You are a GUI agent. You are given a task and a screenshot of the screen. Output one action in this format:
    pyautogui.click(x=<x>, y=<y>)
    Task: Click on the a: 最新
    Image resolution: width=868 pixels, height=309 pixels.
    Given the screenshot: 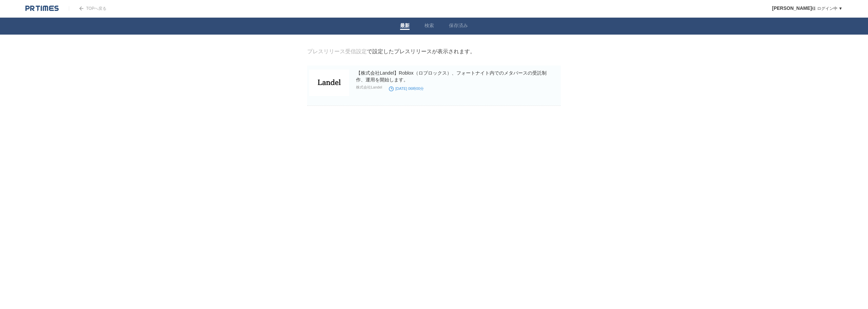 What is the action you would take?
    pyautogui.click(x=405, y=26)
    